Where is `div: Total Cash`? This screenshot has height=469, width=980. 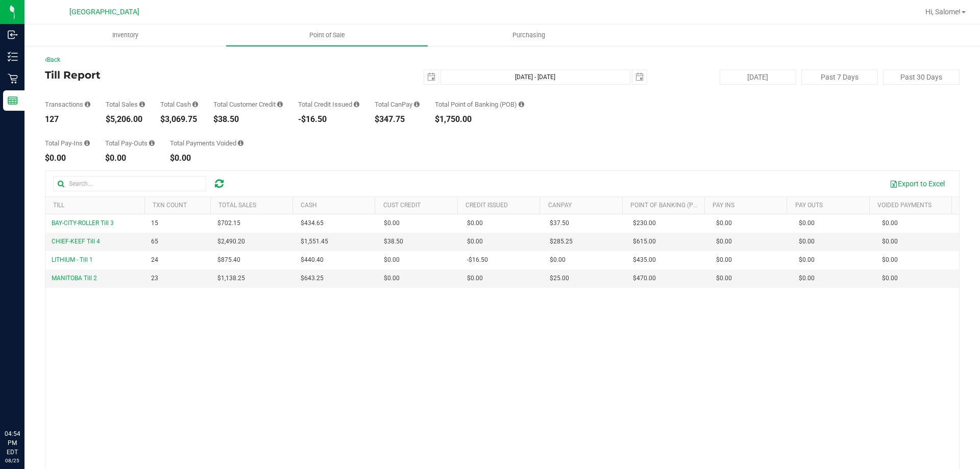 div: Total Cash is located at coordinates (179, 104).